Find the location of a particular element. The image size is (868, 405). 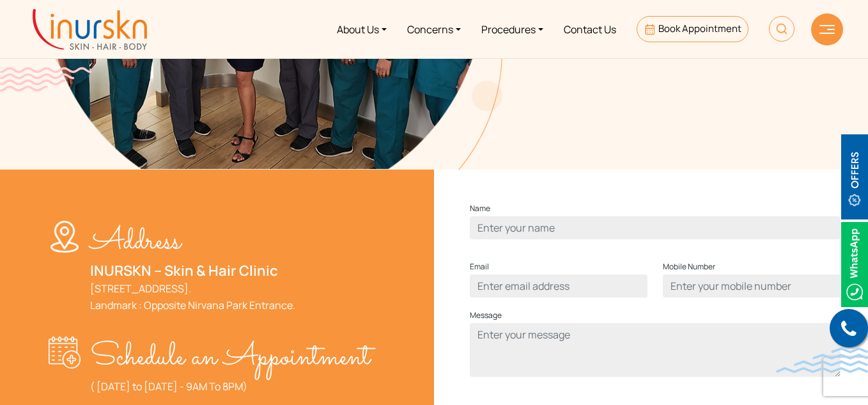

a: INURSKN – Skin & Hair Clinic is located at coordinates (184, 270).